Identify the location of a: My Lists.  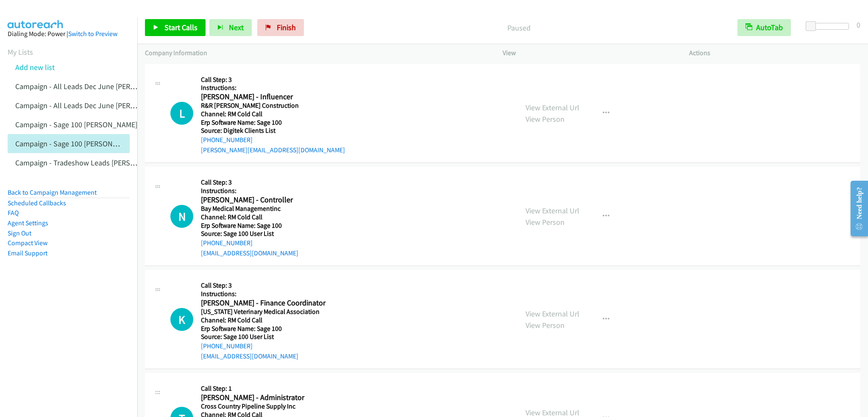
(20, 52).